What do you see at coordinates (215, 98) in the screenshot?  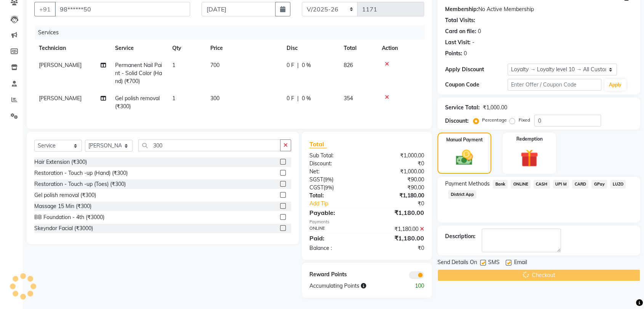 I see `span: 300` at bounding box center [215, 98].